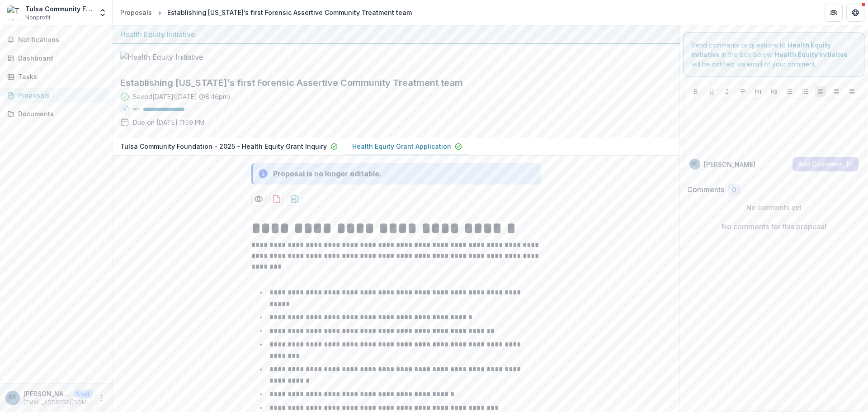  Describe the element at coordinates (836, 91) in the screenshot. I see `button: Align Center` at that location.